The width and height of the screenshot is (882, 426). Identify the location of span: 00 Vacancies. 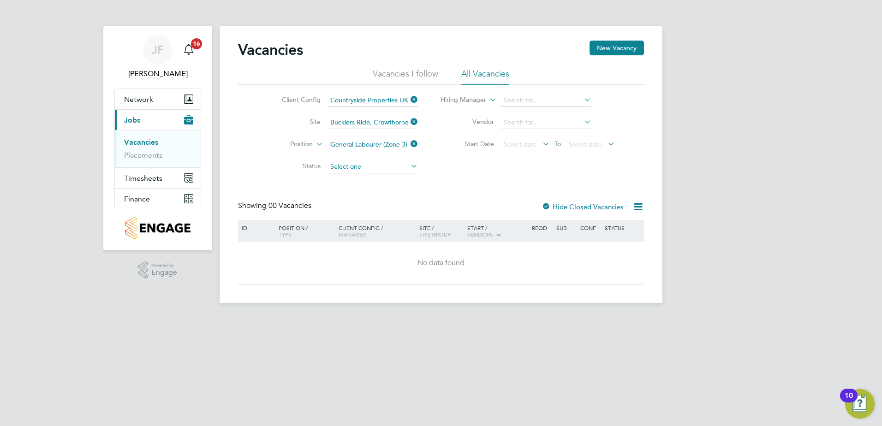
(290, 206).